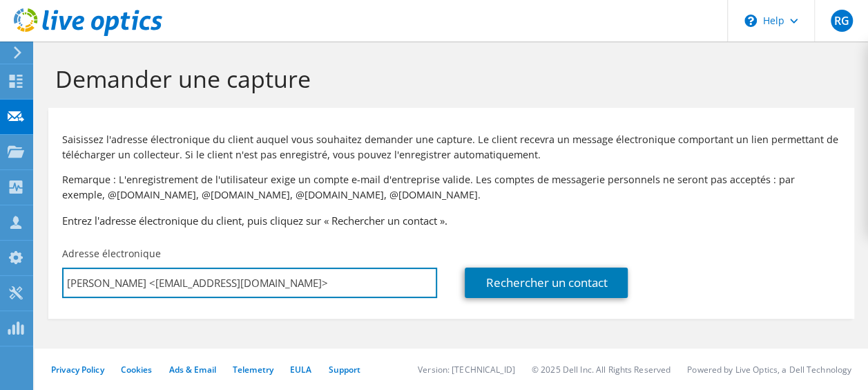 This screenshot has width=868, height=390. What do you see at coordinates (751, 21) in the screenshot?
I see `svg: \n` at bounding box center [751, 21].